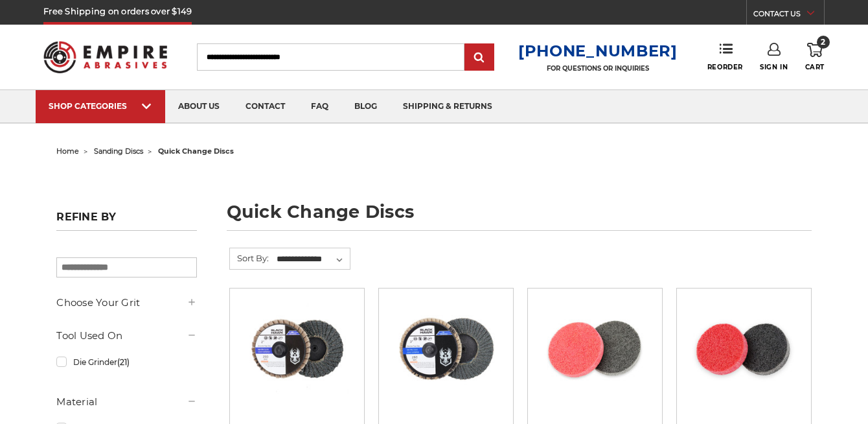 Image resolution: width=868 pixels, height=424 pixels. Describe the element at coordinates (126, 336) in the screenshot. I see `h5: Tool Used On` at that location.